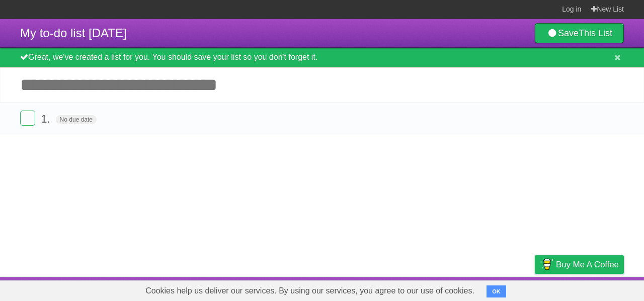  What do you see at coordinates (310, 291) in the screenshot?
I see `span: Cookies help us deliver our services. By using our services, you agree to our use of cookies.` at bounding box center [310, 291].